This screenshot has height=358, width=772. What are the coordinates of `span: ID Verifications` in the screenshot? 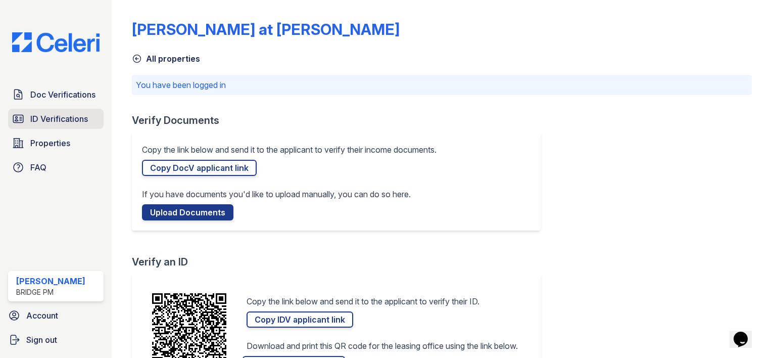 It's located at (59, 119).